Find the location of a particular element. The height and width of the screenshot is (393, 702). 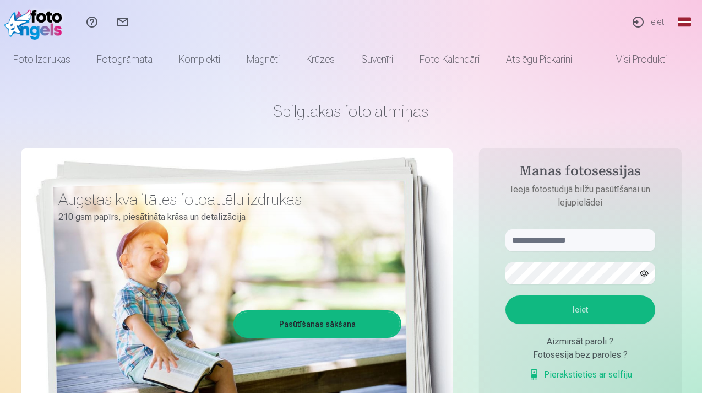

a: Komplekti is located at coordinates (199, 60).